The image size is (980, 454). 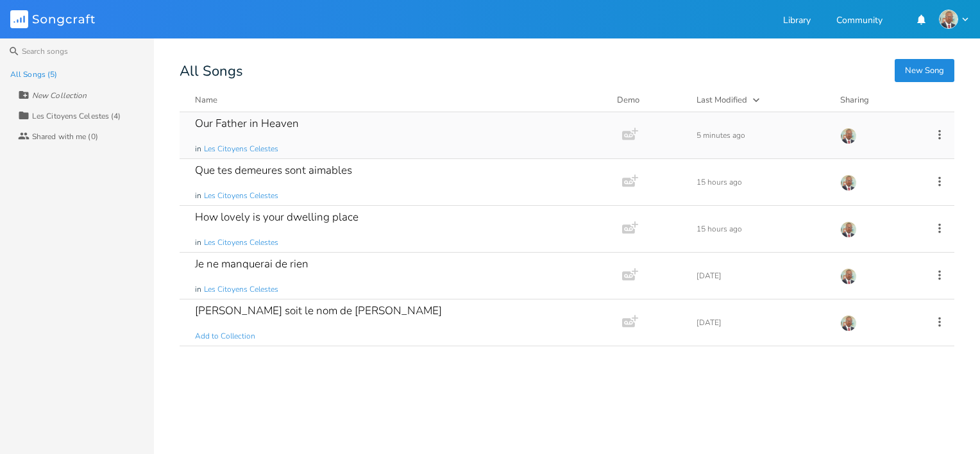 I want to click on button: New Song, so click(x=924, y=71).